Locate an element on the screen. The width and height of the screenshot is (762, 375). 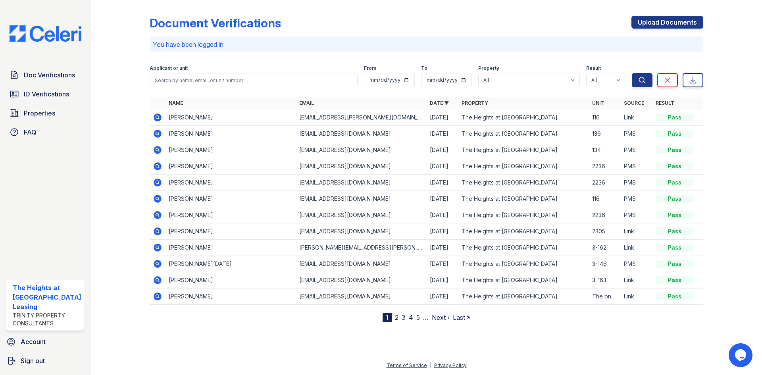
a: Properties is located at coordinates (45, 113).